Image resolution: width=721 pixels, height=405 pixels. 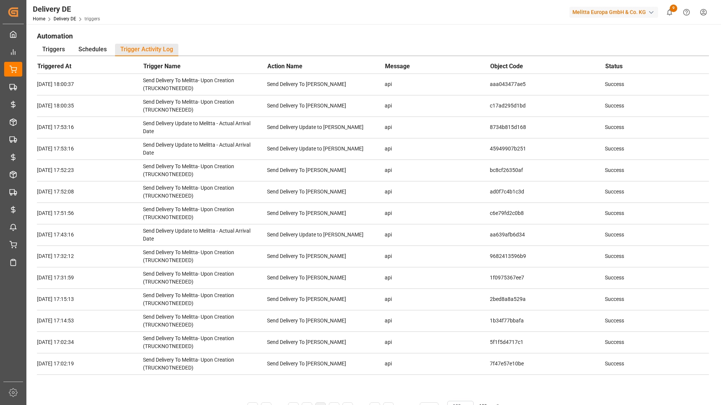 I want to click on td: 5f1f5d4717c1, so click(x=547, y=342).